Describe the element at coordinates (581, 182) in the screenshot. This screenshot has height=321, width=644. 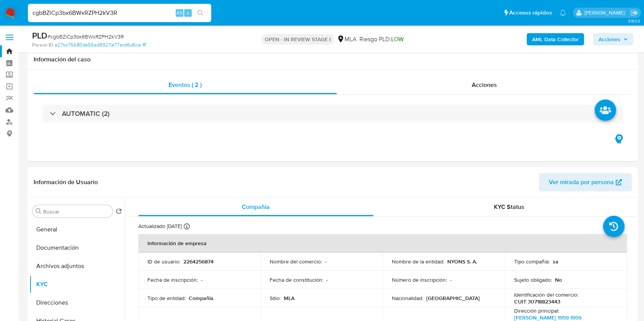
I see `span: Ver mirada por persona` at that location.